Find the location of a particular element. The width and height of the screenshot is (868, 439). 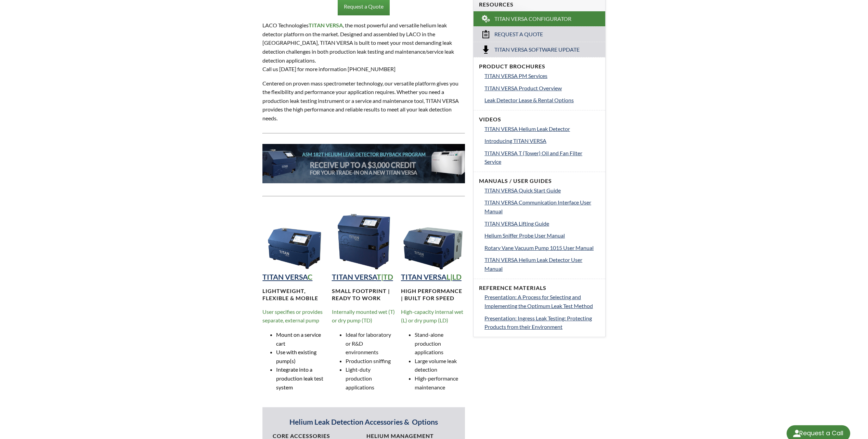

a: TITAN VERSAC is located at coordinates (287, 277).